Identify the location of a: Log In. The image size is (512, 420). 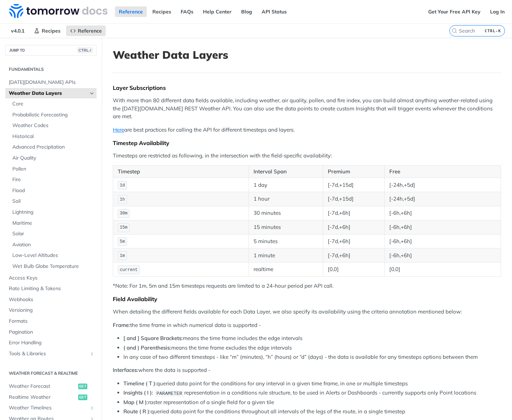
(497, 12).